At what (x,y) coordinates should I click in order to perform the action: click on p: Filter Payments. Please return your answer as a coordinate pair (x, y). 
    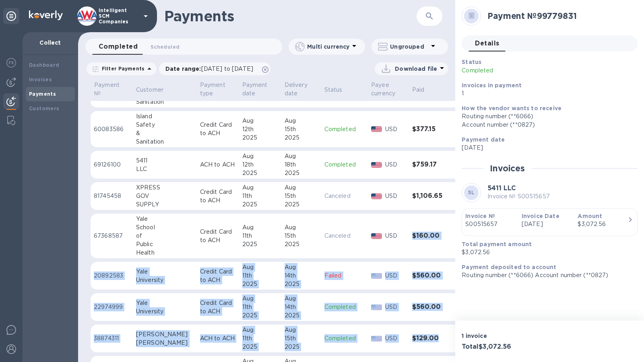
    Looking at the image, I should click on (121, 68).